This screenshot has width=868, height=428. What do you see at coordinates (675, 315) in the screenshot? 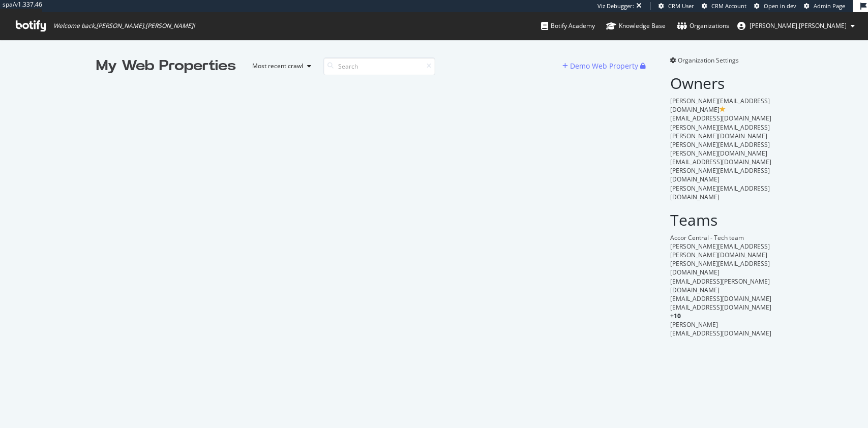
I see `span: + 10` at bounding box center [675, 315].